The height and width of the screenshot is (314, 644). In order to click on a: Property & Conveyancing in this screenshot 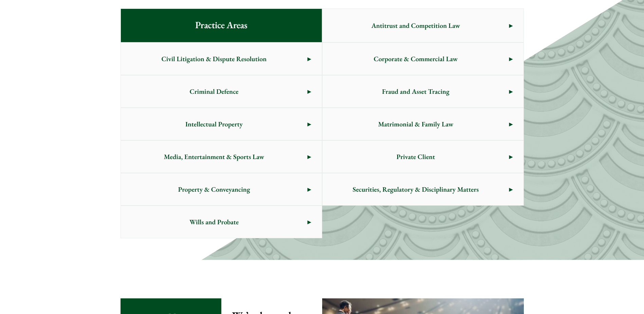, I will do `click(221, 189)`.